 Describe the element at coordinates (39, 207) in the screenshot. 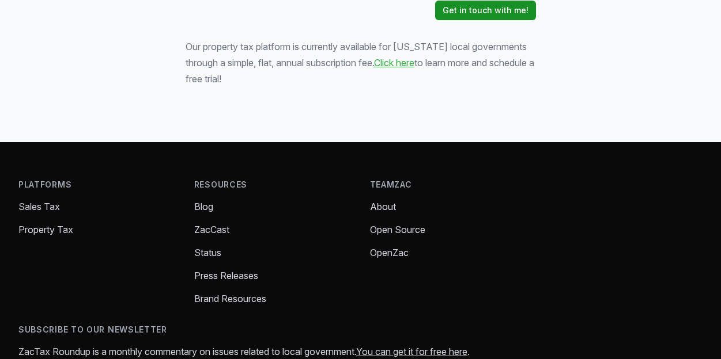

I see `a: Sales Tax` at that location.